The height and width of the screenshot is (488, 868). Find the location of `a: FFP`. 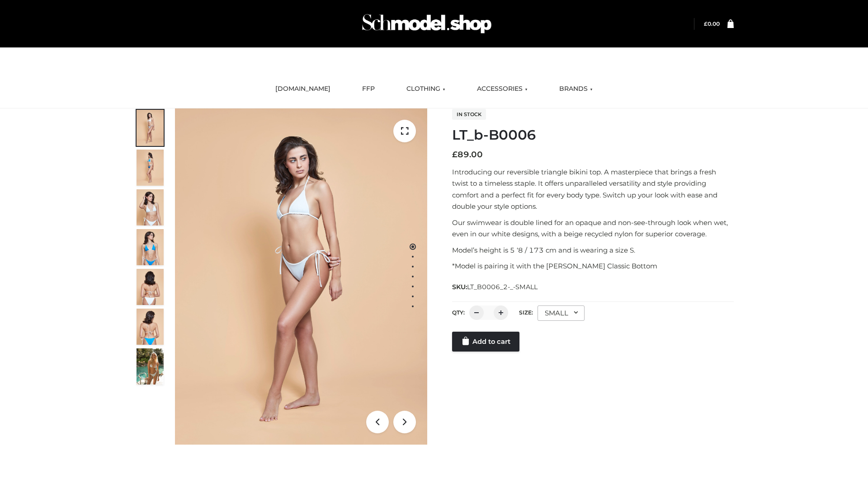

a: FFP is located at coordinates (369, 89).